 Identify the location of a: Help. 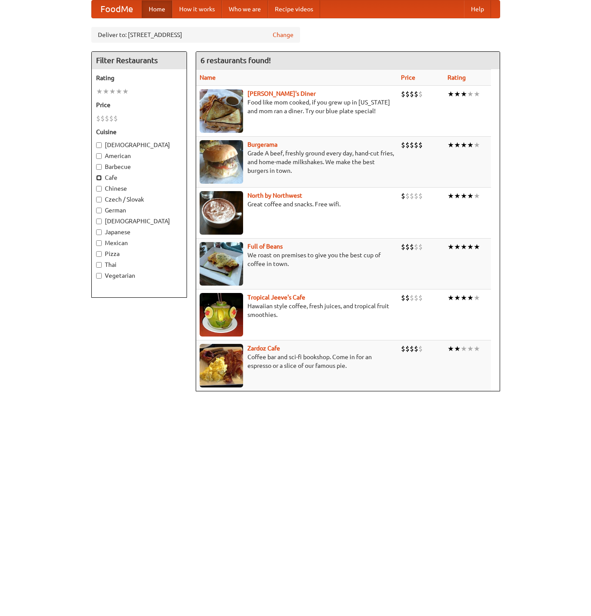
(478, 9).